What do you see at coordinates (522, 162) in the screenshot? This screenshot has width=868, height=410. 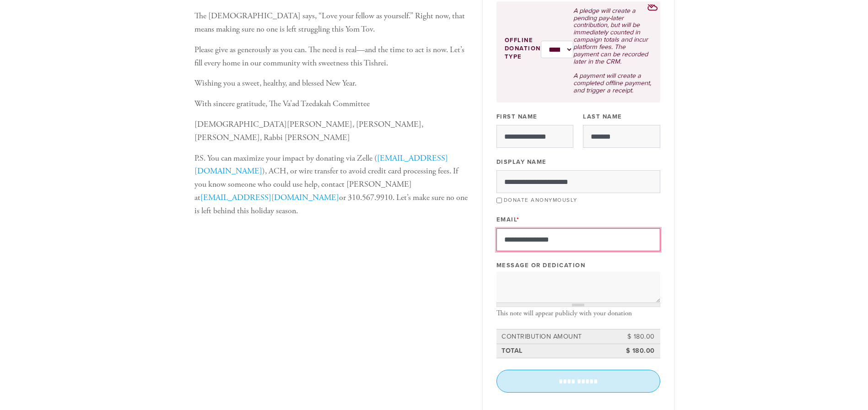 I see `label: Display Name` at bounding box center [522, 162].